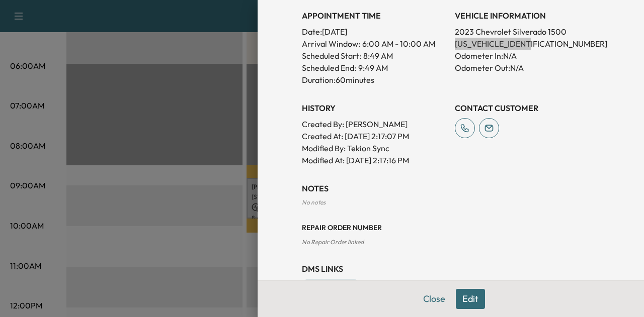 The width and height of the screenshot is (644, 317). Describe the element at coordinates (527, 108) in the screenshot. I see `h3: CONTACT CUSTOMER` at that location.